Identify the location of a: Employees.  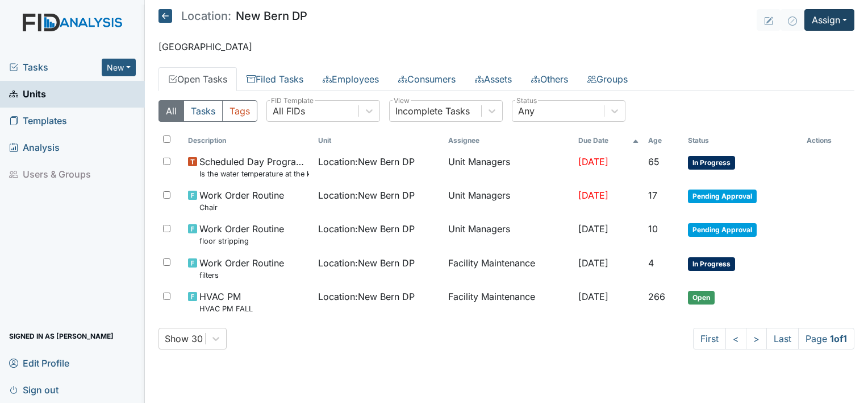
(351, 79).